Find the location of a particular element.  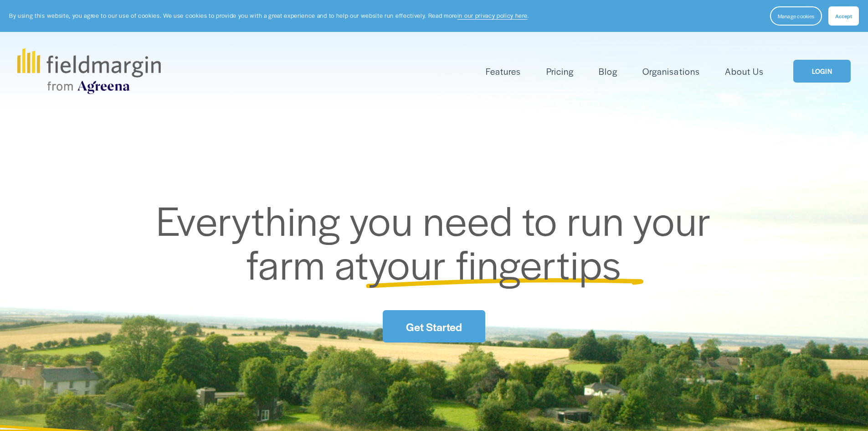

span: Everything you need to run your farm at is located at coordinates (438, 241).